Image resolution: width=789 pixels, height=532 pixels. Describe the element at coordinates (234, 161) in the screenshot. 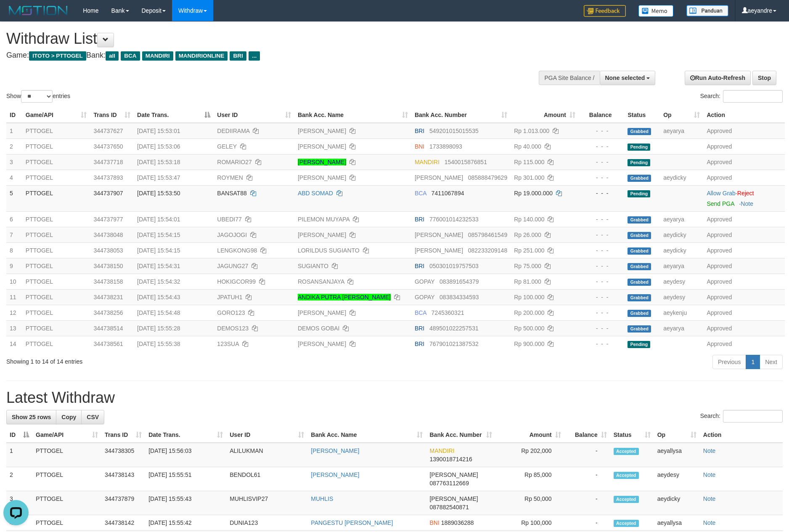

I see `span: ROMARIO27` at that location.